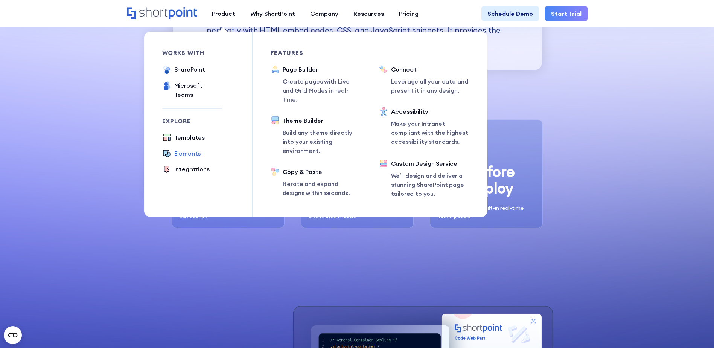  I want to click on a: Start Trial, so click(566, 14).